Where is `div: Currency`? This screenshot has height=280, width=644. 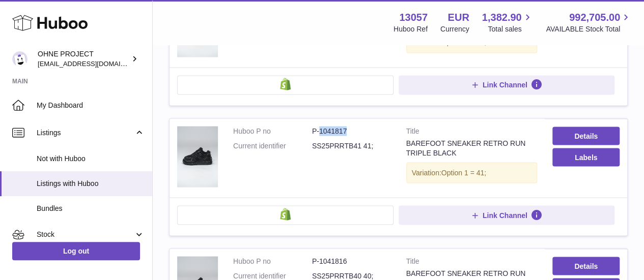
div: Currency is located at coordinates (454, 29).